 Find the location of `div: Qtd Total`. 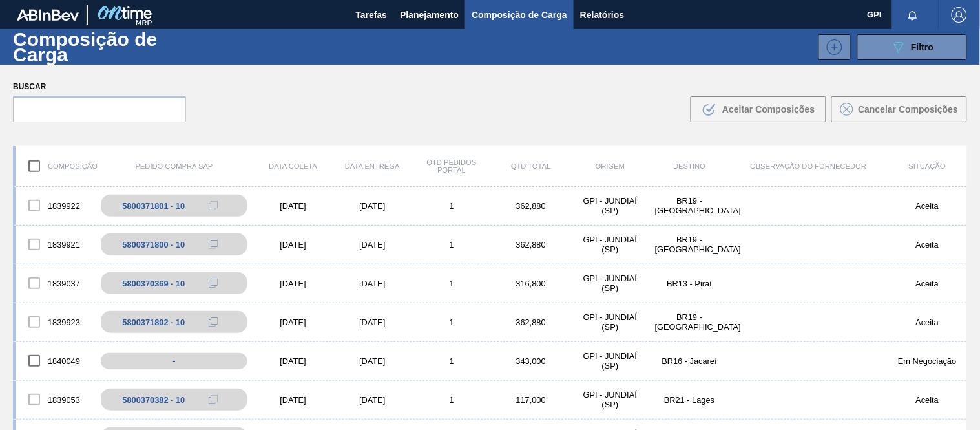

div: Qtd Total is located at coordinates (531, 166).